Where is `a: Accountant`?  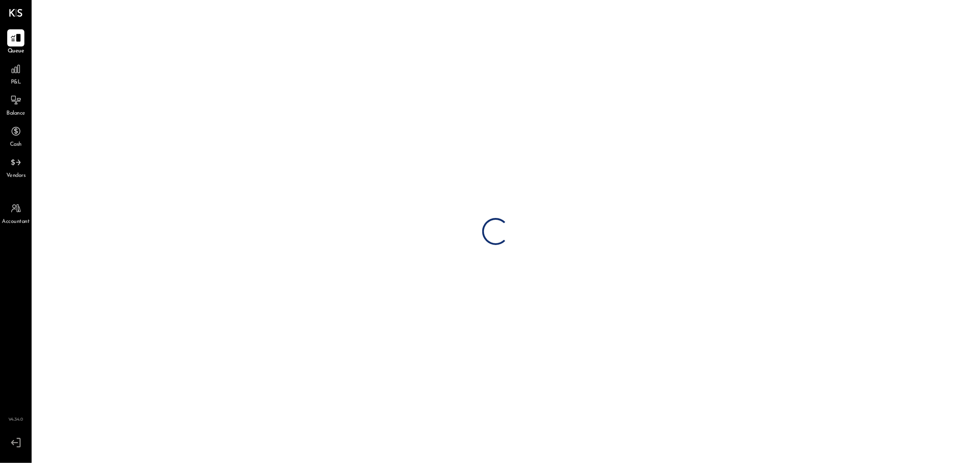
a: Accountant is located at coordinates (16, 213).